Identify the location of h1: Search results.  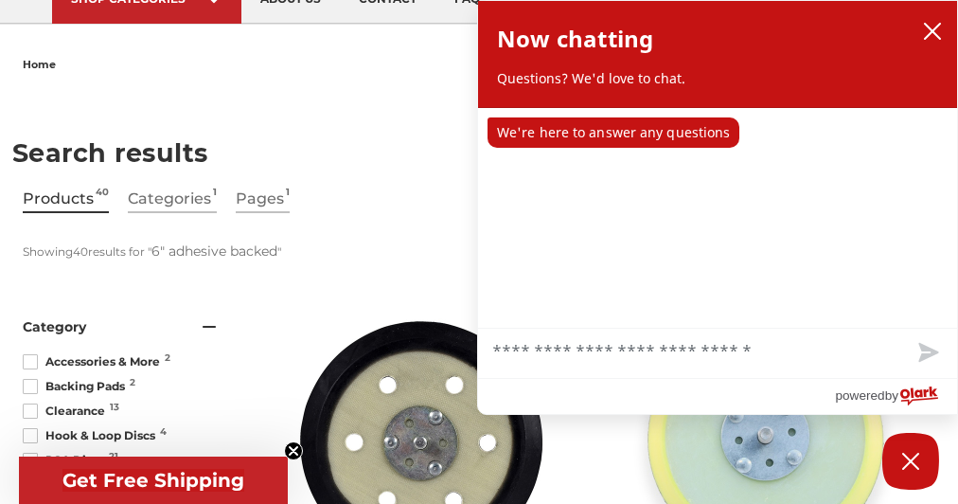
(479, 152).